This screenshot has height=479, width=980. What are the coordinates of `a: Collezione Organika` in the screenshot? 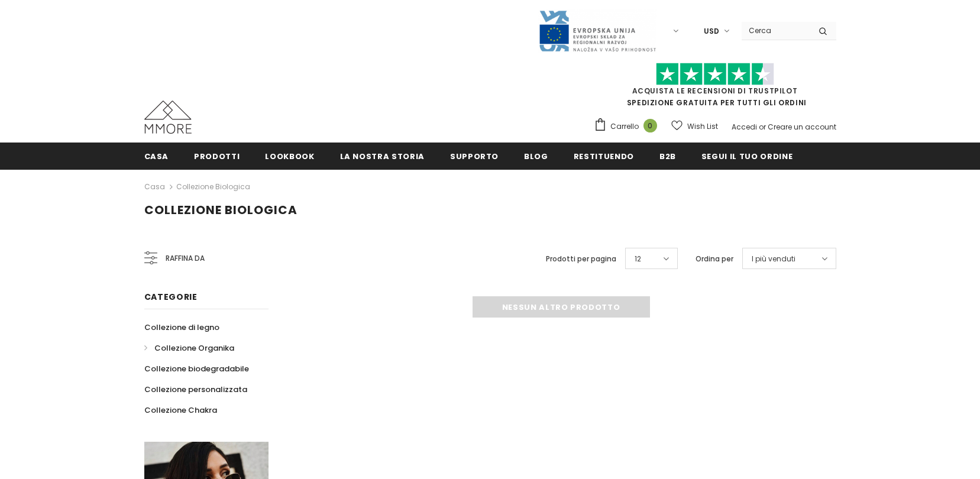 It's located at (189, 348).